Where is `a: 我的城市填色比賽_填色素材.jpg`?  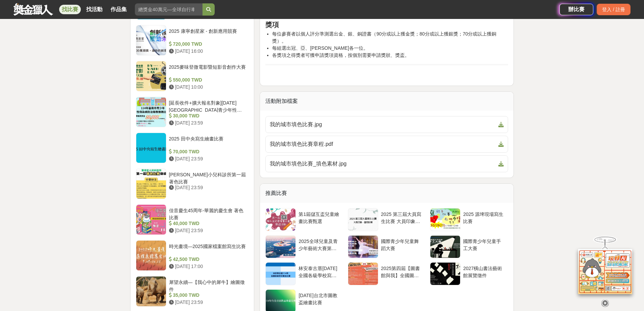 a: 我的城市填色比賽_填色素材.jpg is located at coordinates (387, 164).